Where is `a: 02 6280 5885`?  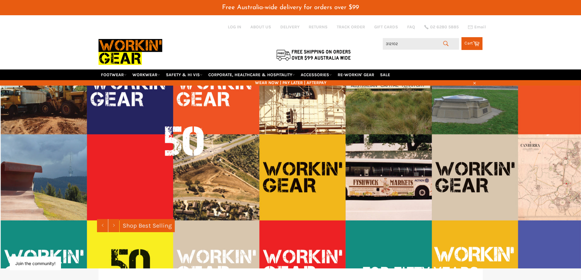 a: 02 6280 5885 is located at coordinates (441, 27).